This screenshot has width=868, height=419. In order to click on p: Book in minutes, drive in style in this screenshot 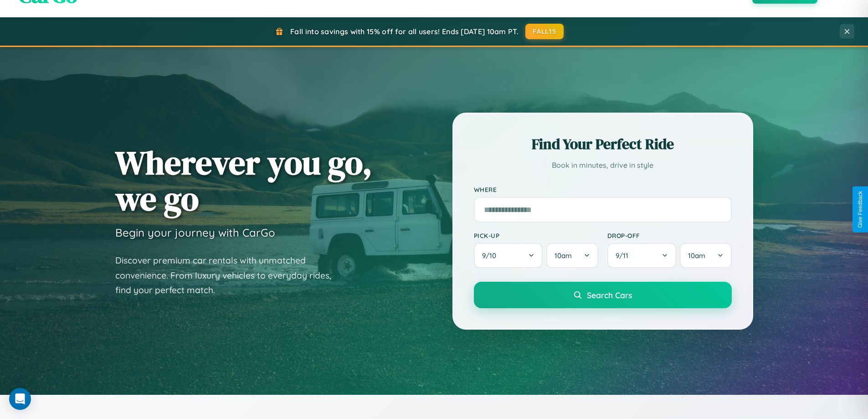, I will do `click(603, 165)`.